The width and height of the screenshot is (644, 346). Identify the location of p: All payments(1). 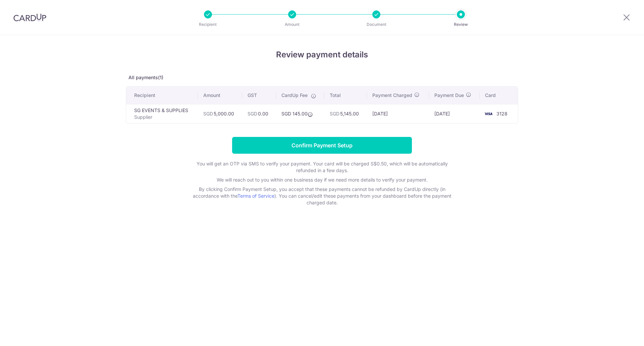
(322, 78).